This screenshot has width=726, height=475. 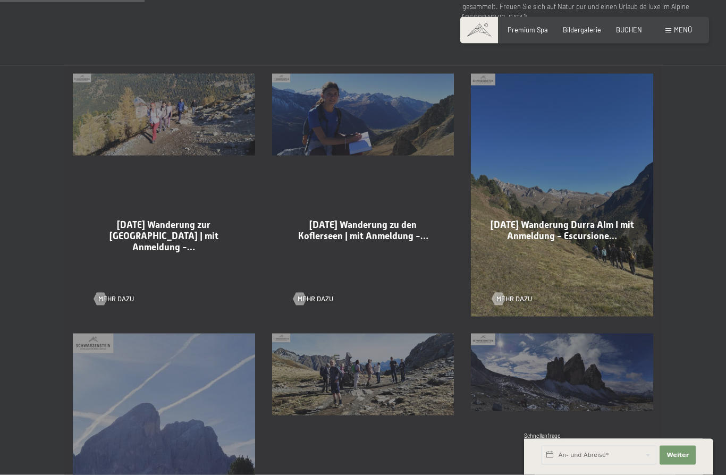 What do you see at coordinates (678, 455) in the screenshot?
I see `button: Weiter` at bounding box center [678, 455].